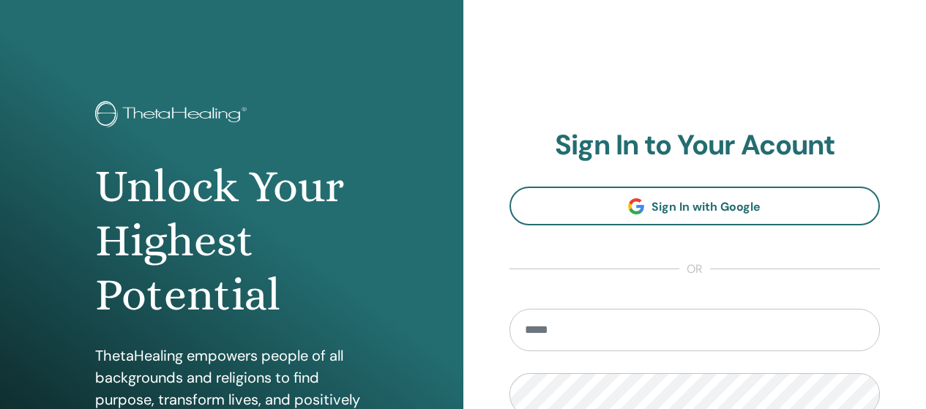 The image size is (926, 409). What do you see at coordinates (695, 269) in the screenshot?
I see `span: or` at bounding box center [695, 269].